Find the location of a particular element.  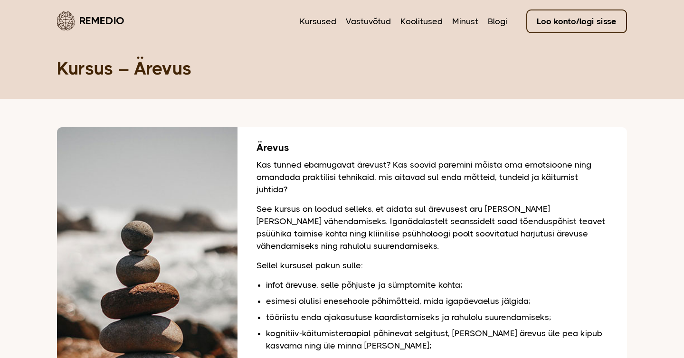

a: Remedio is located at coordinates (91, 20).